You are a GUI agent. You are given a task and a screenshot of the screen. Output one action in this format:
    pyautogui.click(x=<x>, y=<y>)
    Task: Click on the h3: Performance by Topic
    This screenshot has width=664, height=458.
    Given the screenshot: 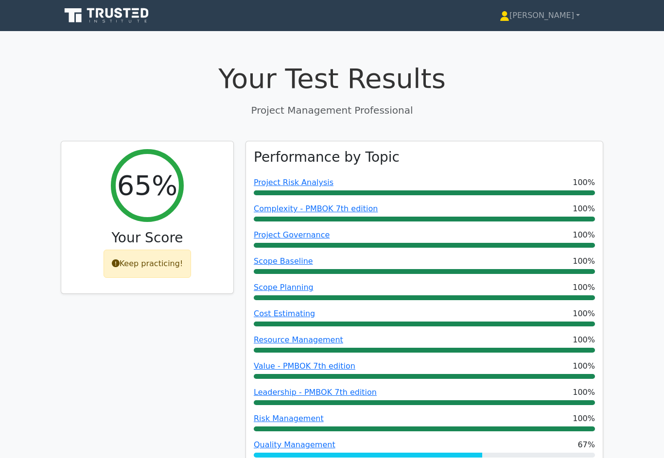 What is the action you would take?
    pyautogui.click(x=327, y=157)
    